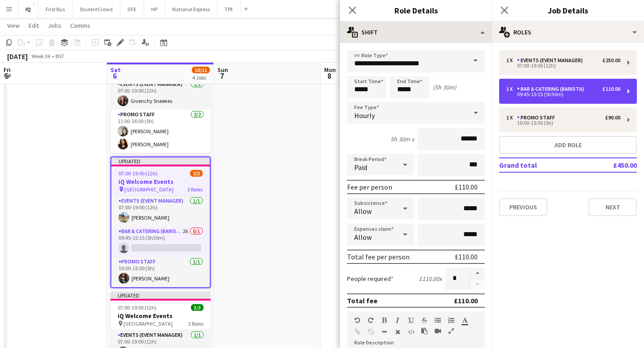 The height and width of the screenshot is (348, 644). Describe the element at coordinates (424, 331) in the screenshot. I see `button: Paste as plain text` at that location.